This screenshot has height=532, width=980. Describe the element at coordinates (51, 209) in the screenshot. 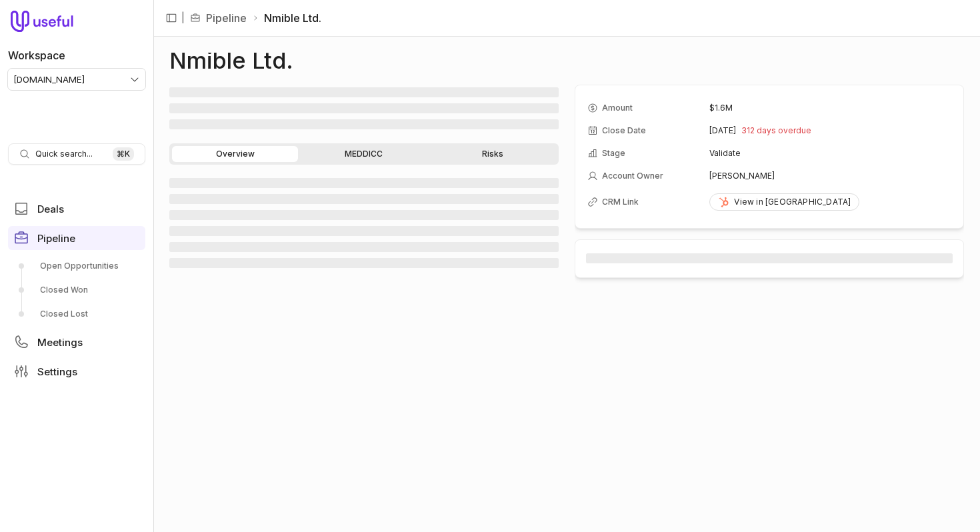

I see `span: Deals` at that location.